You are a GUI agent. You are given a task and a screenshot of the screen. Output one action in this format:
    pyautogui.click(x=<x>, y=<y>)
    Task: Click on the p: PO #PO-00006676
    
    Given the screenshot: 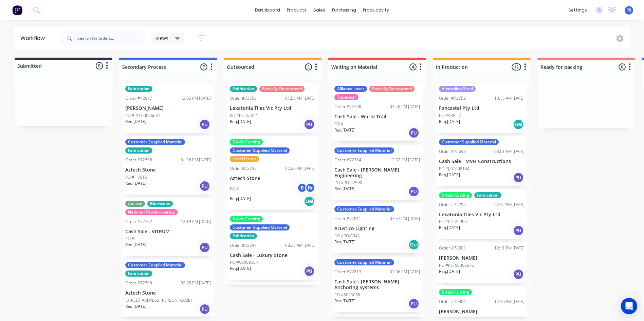 What is the action you would take?
    pyautogui.click(x=456, y=265)
    